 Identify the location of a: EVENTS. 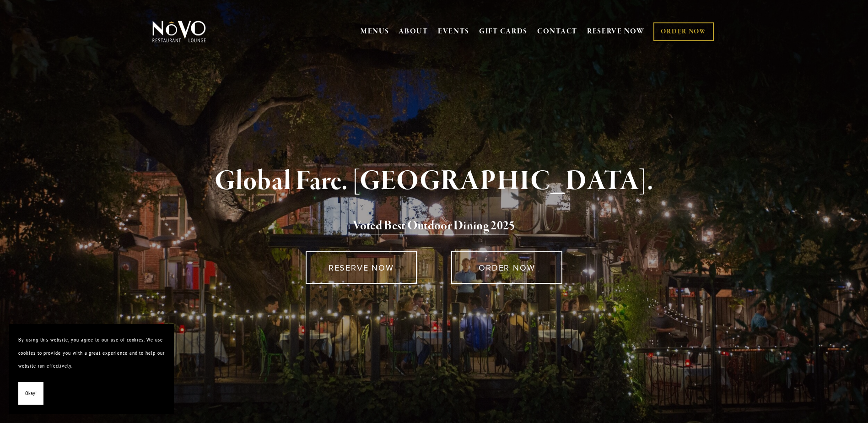
(454, 32).